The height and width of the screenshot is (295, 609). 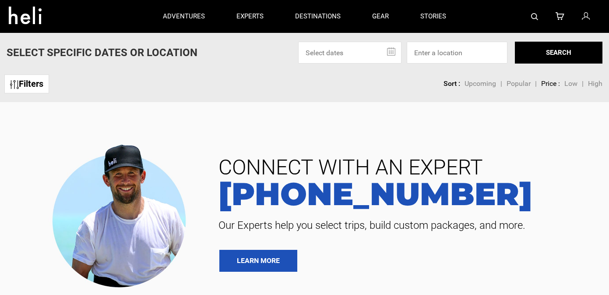 What do you see at coordinates (404, 225) in the screenshot?
I see `span: Our Experts help you select trips, build custom packages, and more.` at bounding box center [404, 225].